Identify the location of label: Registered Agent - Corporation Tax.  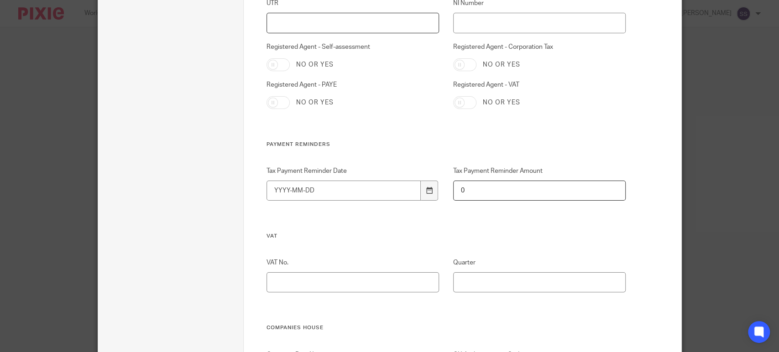
(539, 47).